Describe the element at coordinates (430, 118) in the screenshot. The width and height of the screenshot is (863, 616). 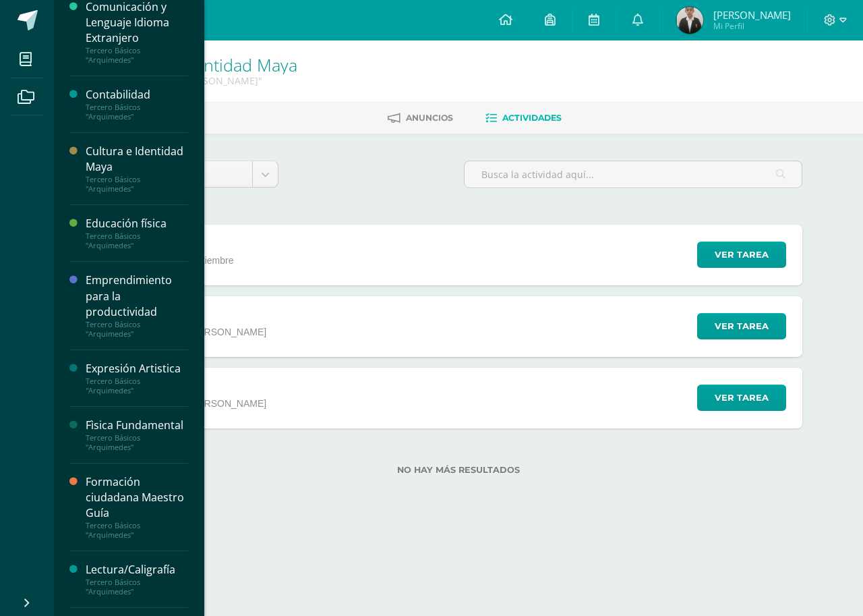
I see `span: Anuncios` at that location.